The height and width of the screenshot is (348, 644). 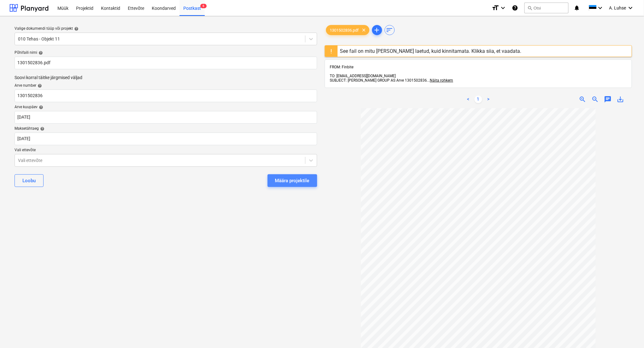 I want to click on span: FROM: Finbite, so click(x=341, y=67).